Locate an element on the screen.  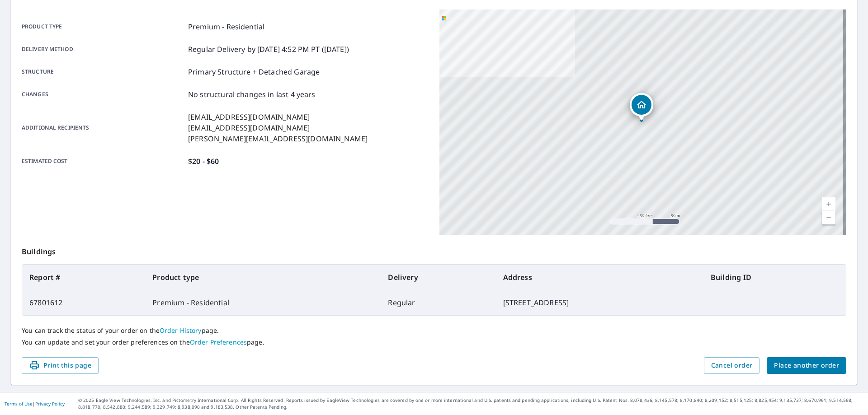
p: $20 - $60 is located at coordinates (204, 161).